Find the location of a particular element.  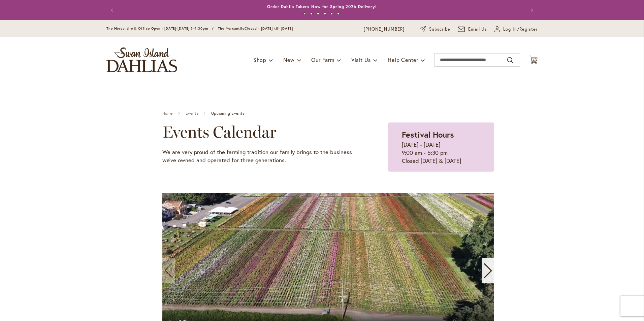

a: Email Us is located at coordinates (472, 29).